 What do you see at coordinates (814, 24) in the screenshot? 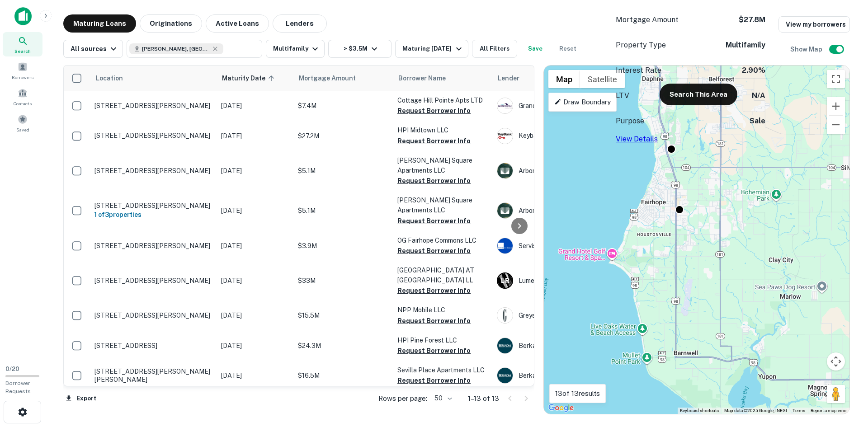
I see `a: View my borrowers` at bounding box center [814, 24].